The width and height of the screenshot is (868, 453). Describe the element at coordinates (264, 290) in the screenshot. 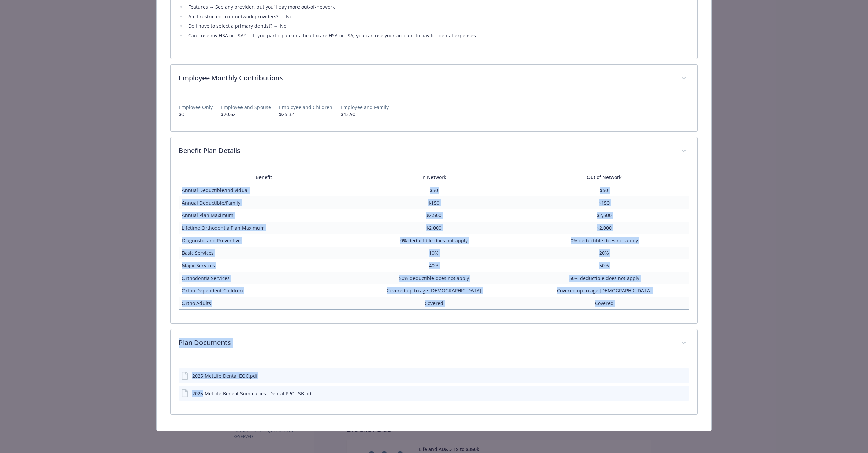

I see `td: Ortho Dependent Children` at that location.